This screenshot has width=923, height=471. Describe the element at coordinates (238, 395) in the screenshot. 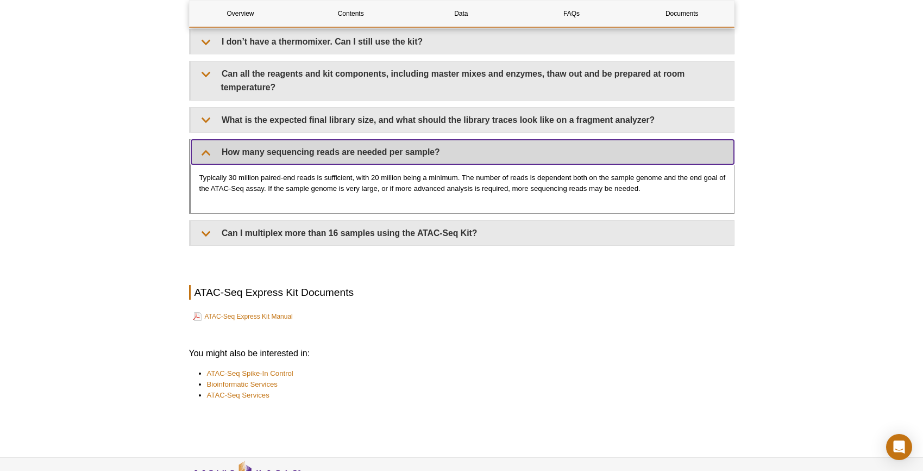

I see `a: ATAC-Seq Services` at that location.